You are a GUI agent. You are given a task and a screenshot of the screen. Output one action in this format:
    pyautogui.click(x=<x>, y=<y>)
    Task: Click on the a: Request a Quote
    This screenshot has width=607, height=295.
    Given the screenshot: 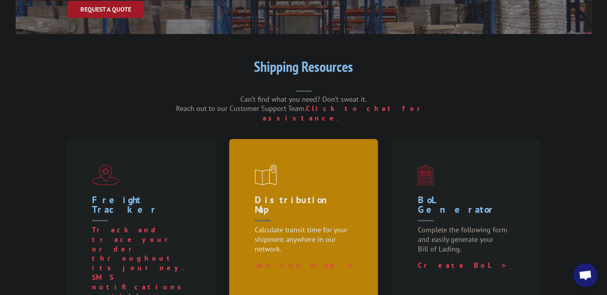 What is the action you would take?
    pyautogui.click(x=105, y=9)
    